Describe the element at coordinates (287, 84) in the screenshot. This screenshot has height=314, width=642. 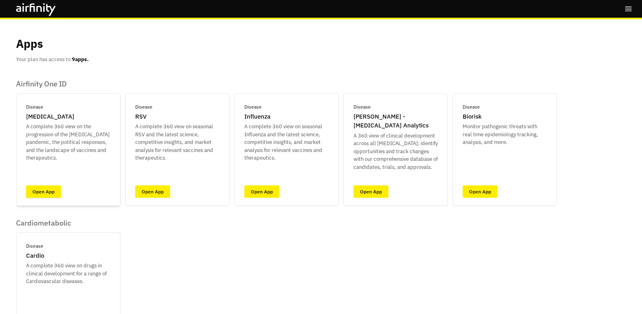
I see `p: Airfinity One ID` at that location.